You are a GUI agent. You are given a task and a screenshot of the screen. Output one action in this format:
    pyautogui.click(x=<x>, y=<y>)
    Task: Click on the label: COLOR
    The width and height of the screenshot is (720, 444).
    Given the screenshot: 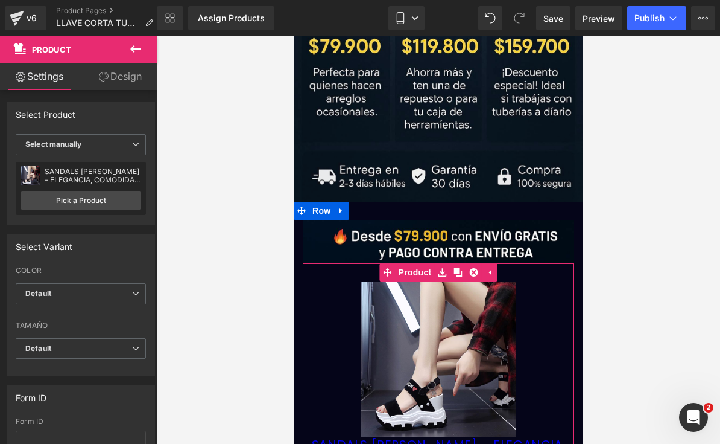 What is the action you would take?
    pyautogui.click(x=81, y=272)
    